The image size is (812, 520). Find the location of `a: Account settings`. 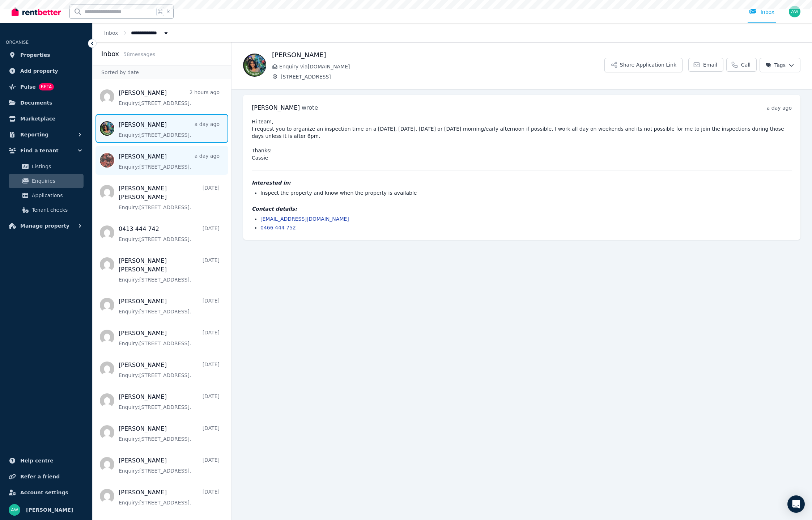

a: Account settings is located at coordinates (46, 492).